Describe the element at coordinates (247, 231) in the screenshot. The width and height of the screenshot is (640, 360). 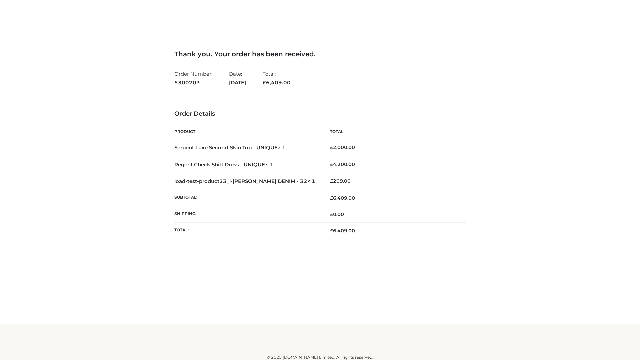
I see `th: Total:` at that location.